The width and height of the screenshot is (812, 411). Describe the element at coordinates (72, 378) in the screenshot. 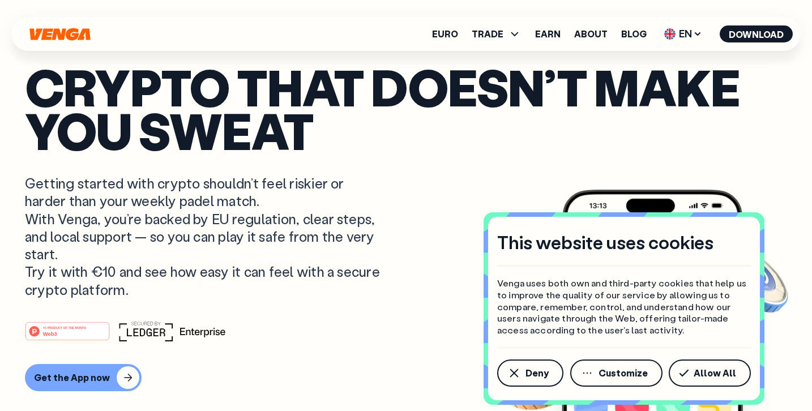

I see `div: Get the App now` at that location.